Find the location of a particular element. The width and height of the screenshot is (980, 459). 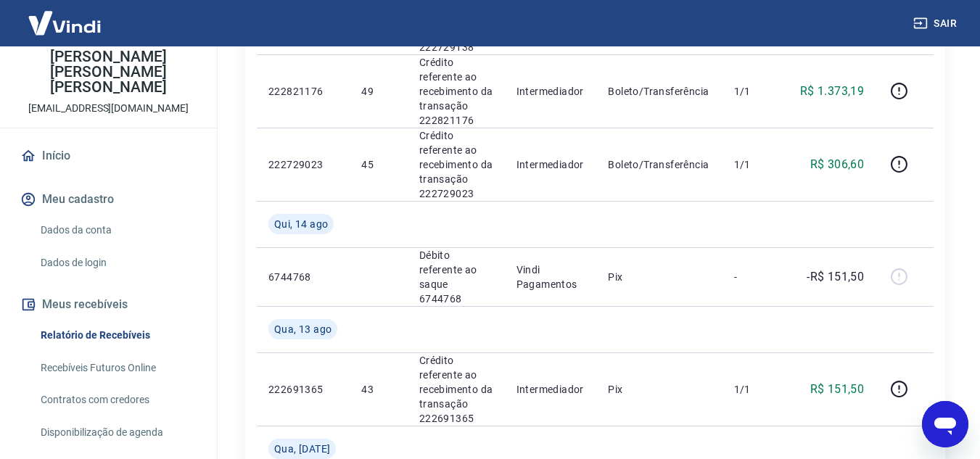

p: 45 is located at coordinates (378, 165).